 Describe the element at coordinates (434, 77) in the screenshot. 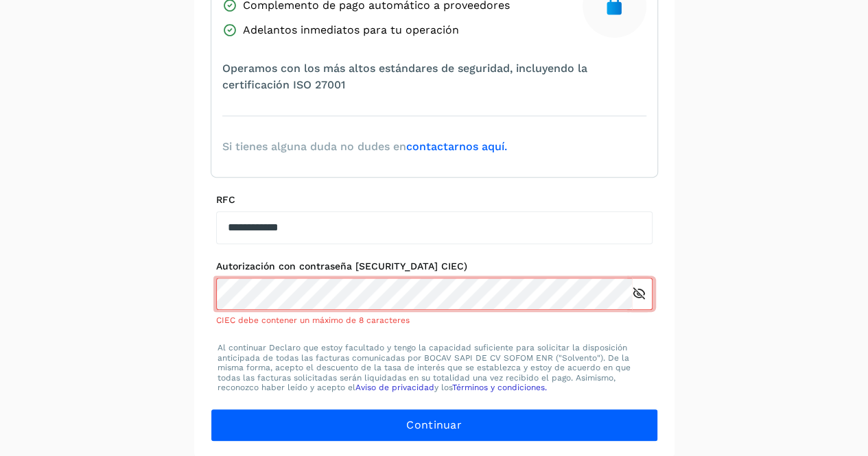

I see `span: Operamos con los más altos estándares de seguridad, incluyendo la certificación ISO 27001` at that location.